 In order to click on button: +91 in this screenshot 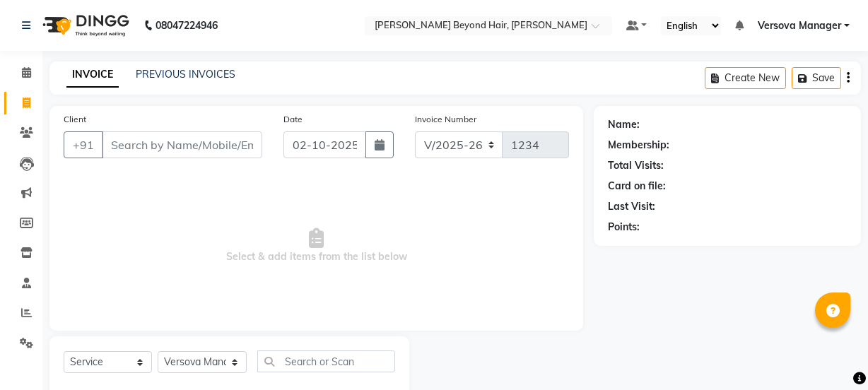, I will do `click(84, 145)`.